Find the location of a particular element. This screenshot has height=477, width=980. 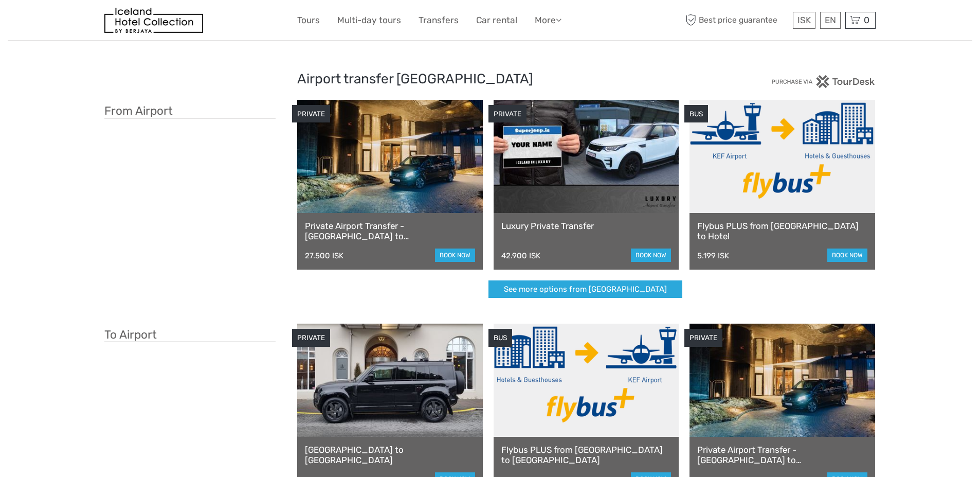

a: Tours is located at coordinates (309, 20).